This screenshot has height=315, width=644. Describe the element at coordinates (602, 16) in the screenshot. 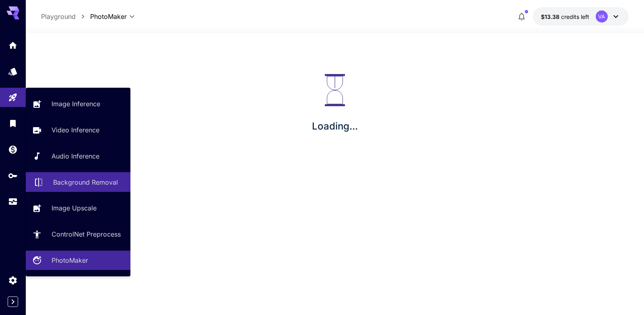

I see `div: VA` at that location.